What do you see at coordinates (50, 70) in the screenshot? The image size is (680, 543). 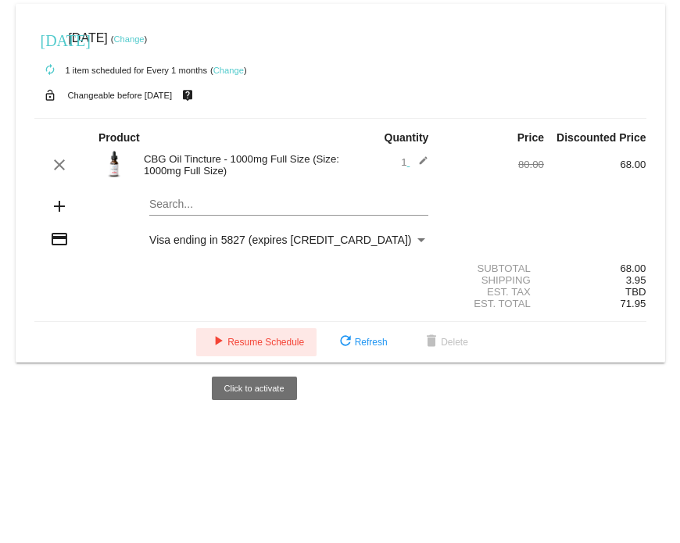 I see `mat-icon: autorenew` at bounding box center [50, 70].